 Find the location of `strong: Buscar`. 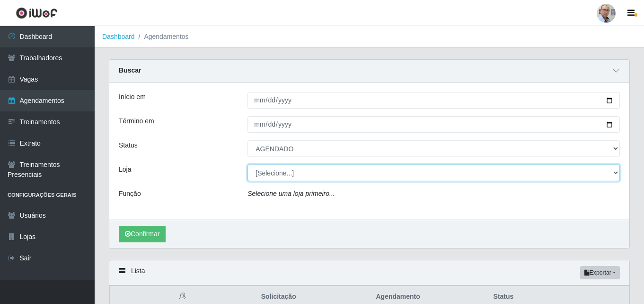

strong: Buscar is located at coordinates (130, 70).